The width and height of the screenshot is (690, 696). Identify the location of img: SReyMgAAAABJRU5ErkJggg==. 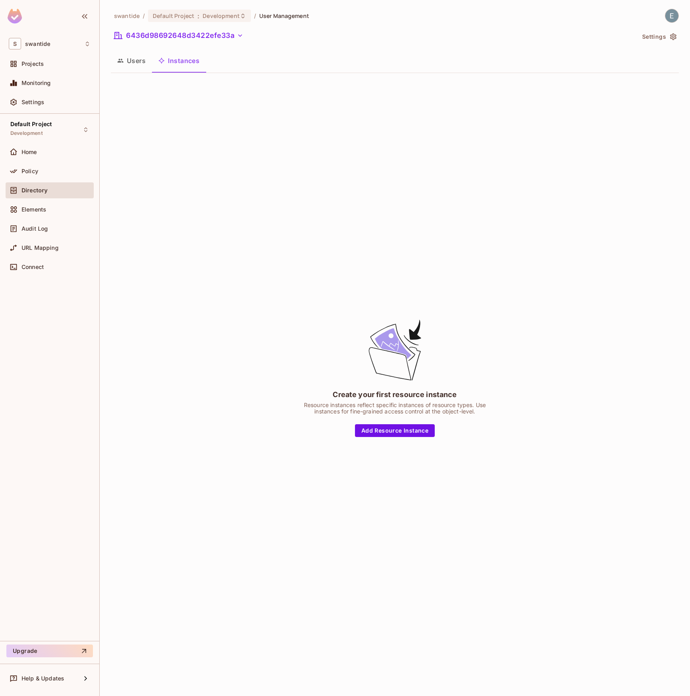
(15, 16).